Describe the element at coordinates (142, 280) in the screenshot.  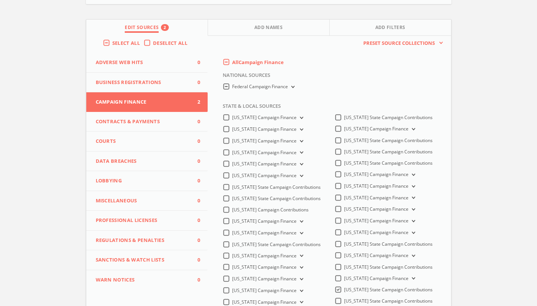
I see `span: WARN Notices` at that location.